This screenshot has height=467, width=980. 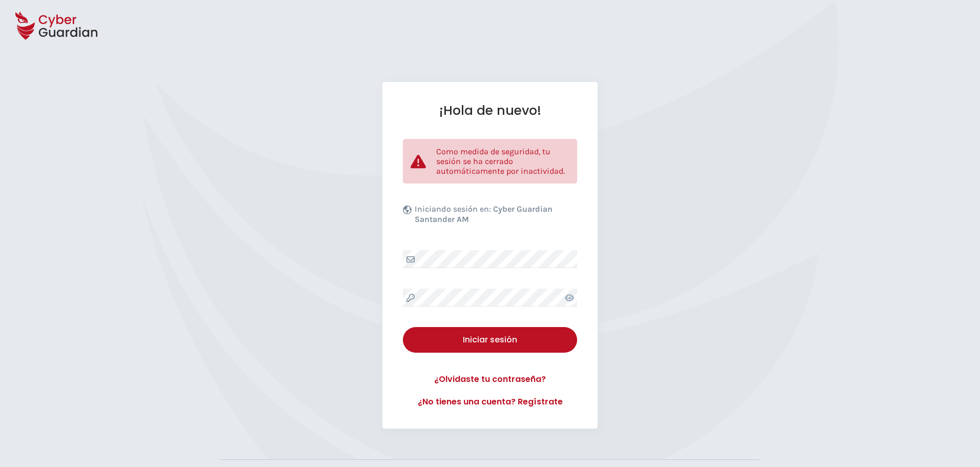 I want to click on p: Iniciando sesión en:, so click(x=495, y=217).